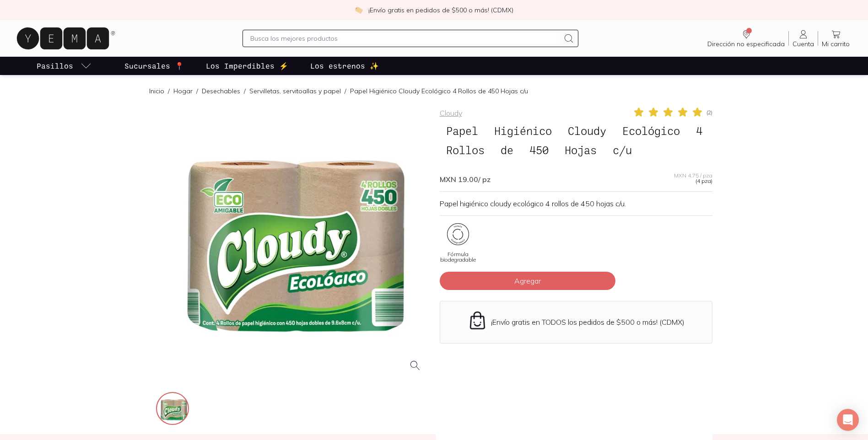 Image resolution: width=868 pixels, height=440 pixels. What do you see at coordinates (174, 409) in the screenshot?
I see `img: cloudy-papel-higienico-eco_841e57c4-cd9d-4a53-9836-bdd17fff9c27=fwebp-q70-w256` at bounding box center [174, 409].